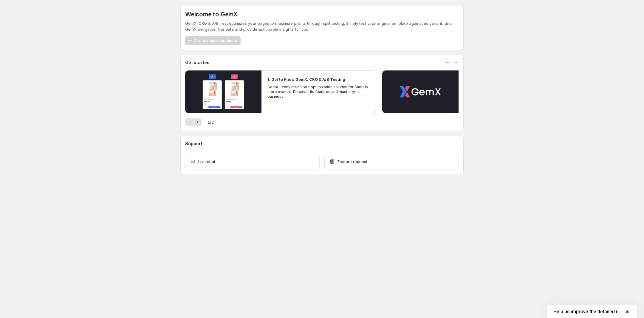 This screenshot has height=318, width=644. I want to click on h3: Get started, so click(197, 63).